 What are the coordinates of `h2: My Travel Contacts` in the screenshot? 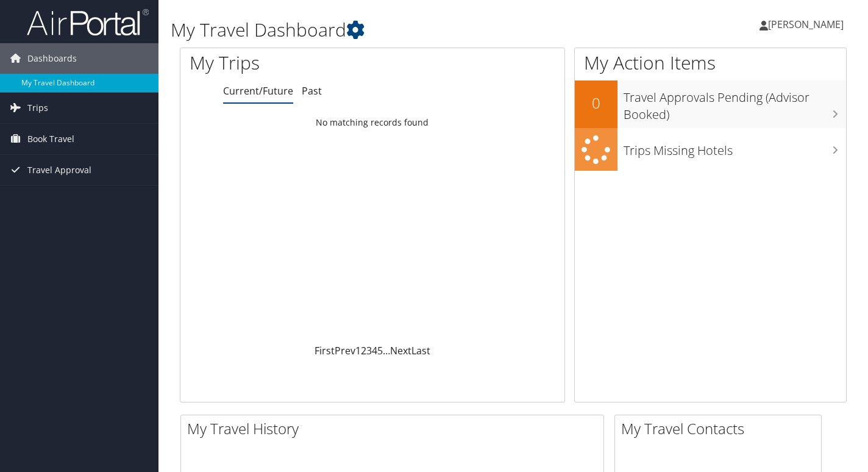 It's located at (721, 429).